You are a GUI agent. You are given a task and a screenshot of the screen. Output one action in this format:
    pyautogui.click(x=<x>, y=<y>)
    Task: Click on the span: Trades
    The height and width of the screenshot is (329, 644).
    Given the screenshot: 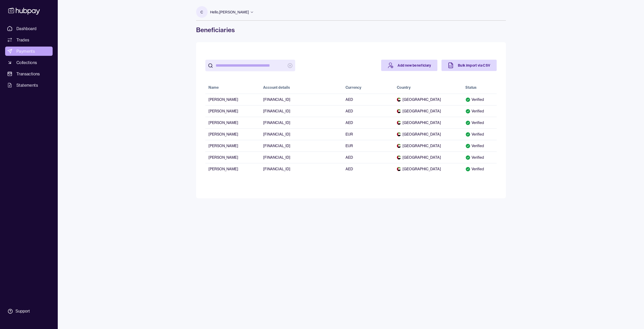 What is the action you would take?
    pyautogui.click(x=23, y=40)
    